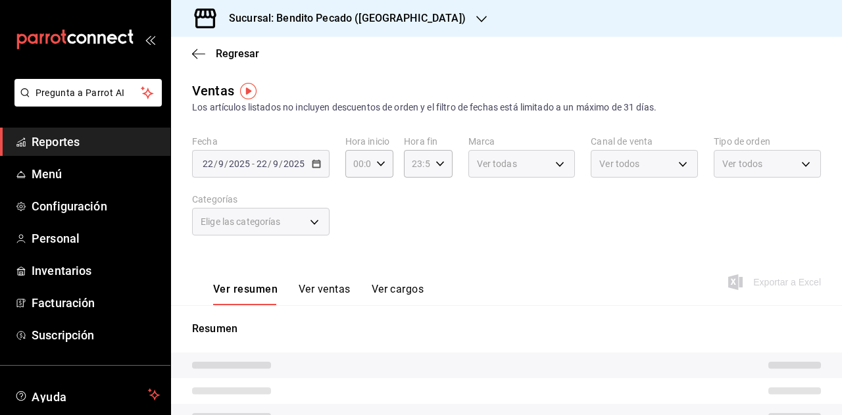 This screenshot has height=415, width=842. What do you see at coordinates (238, 53) in the screenshot?
I see `span: Regresar` at bounding box center [238, 53].